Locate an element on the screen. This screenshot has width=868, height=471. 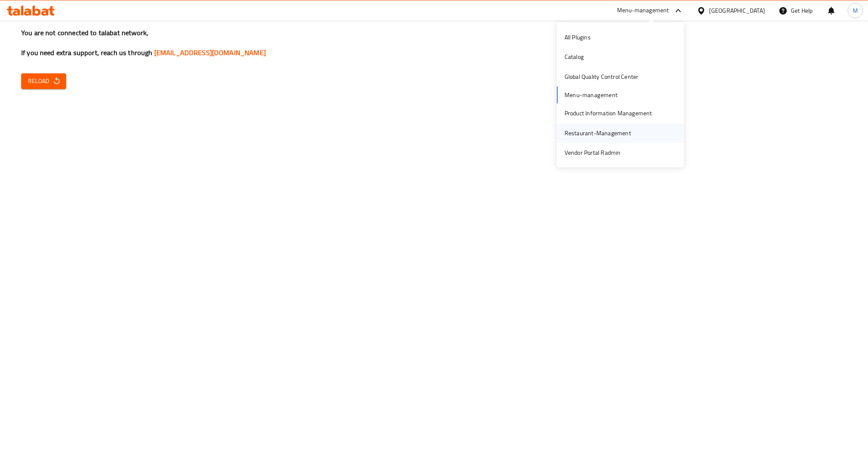
h3: You are not connected to talabat network, If you need extra support, reach us through is located at coordinates (434, 43).